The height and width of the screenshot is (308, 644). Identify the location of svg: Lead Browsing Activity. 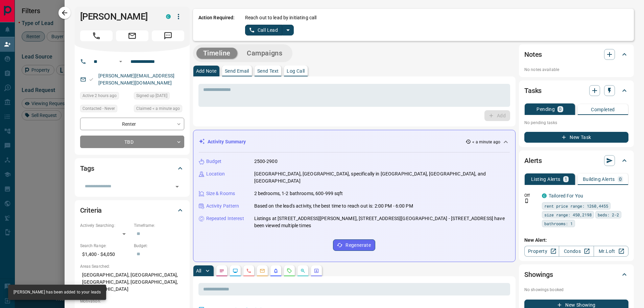
(235, 271).